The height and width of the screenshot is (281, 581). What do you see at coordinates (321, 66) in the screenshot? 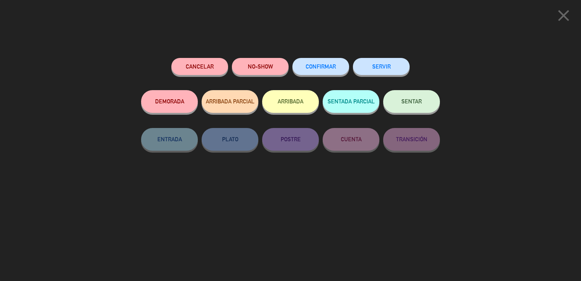
I see `span: CONFIRMAR` at bounding box center [321, 66].